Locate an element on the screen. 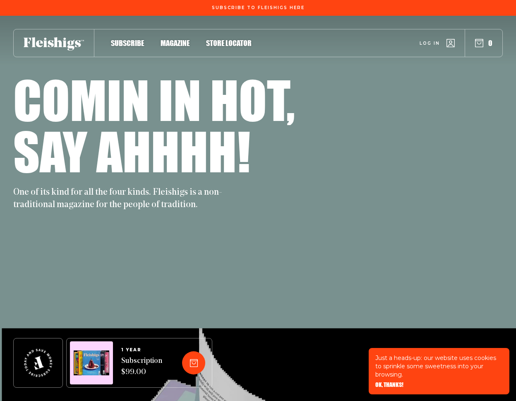  a: Subscribe To Fleishigs Here is located at coordinates (258, 7).